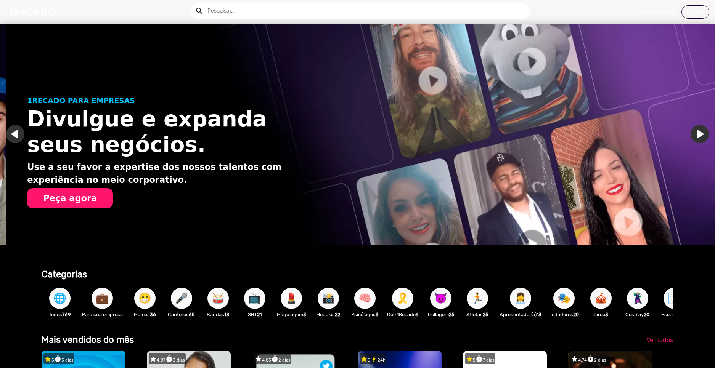 The image size is (715, 368). Describe the element at coordinates (539, 315) in the screenshot. I see `b: 13` at that location.